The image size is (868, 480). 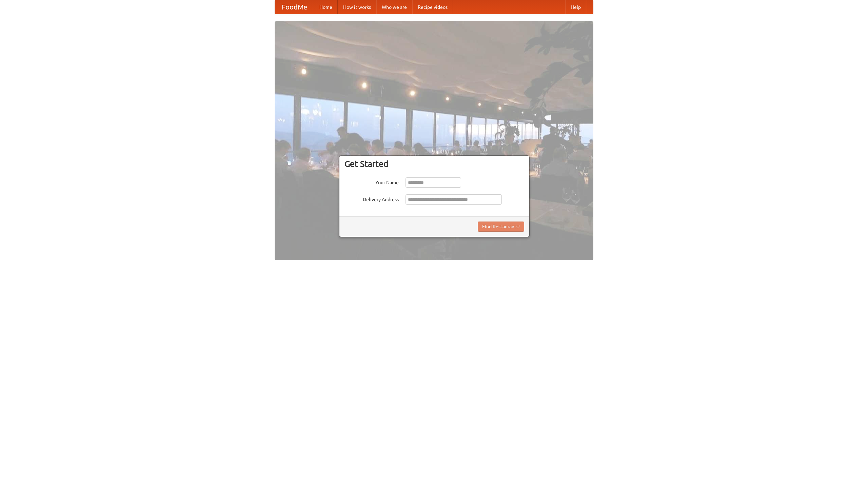 What do you see at coordinates (371, 199) in the screenshot?
I see `label: Delivery Address` at bounding box center [371, 199].